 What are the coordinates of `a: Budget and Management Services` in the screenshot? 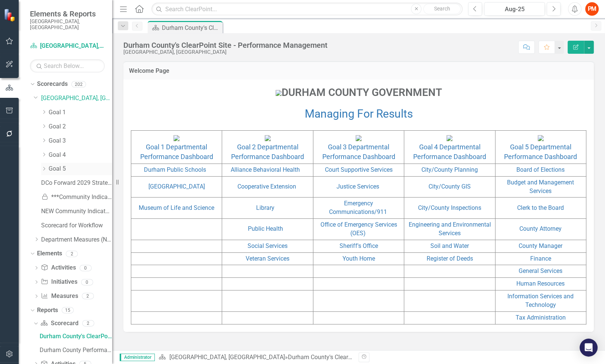 It's located at (540, 186).